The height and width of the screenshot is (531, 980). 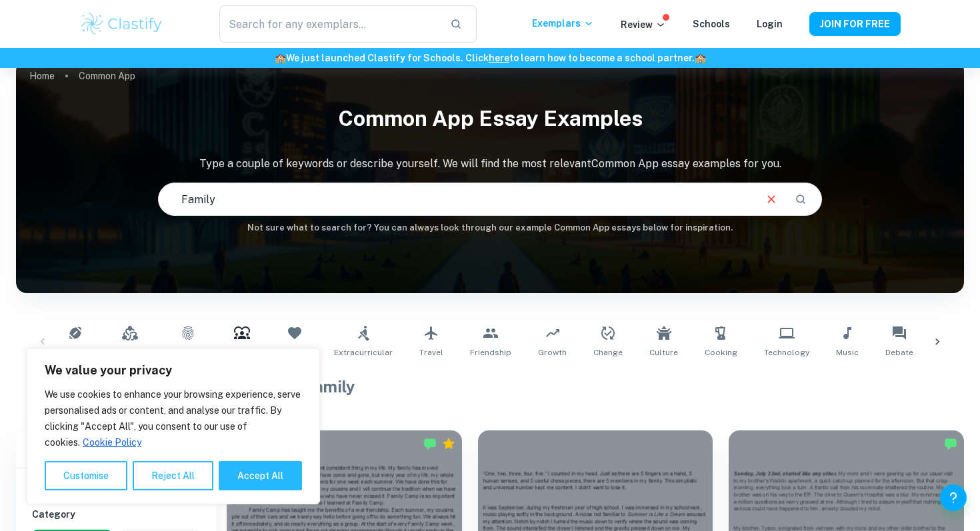 I want to click on span: Identity, so click(x=188, y=352).